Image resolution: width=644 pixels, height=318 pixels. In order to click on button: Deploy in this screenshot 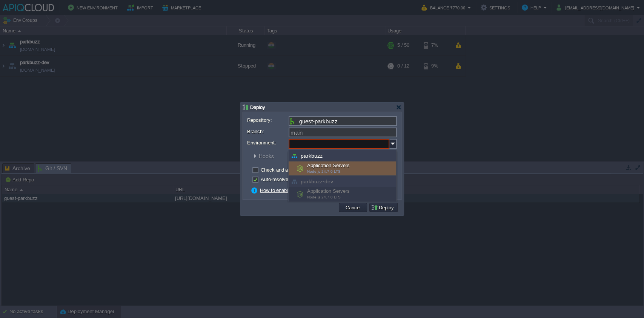, I will do `click(383, 207)`.